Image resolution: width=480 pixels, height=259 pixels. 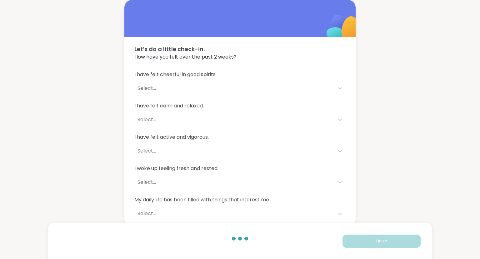 I want to click on span: I woke up feeling fresh and rested., so click(x=240, y=168).